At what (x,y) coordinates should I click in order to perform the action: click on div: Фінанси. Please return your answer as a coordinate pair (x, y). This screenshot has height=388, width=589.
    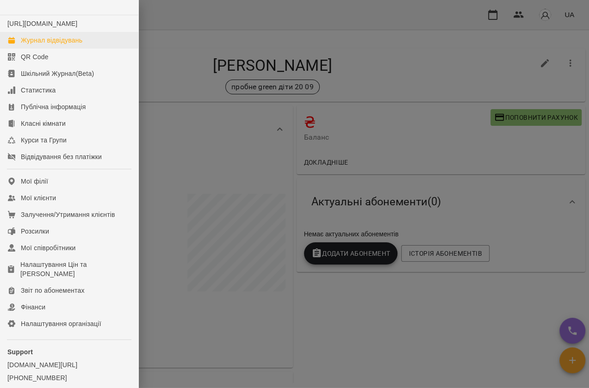
    Looking at the image, I should click on (33, 307).